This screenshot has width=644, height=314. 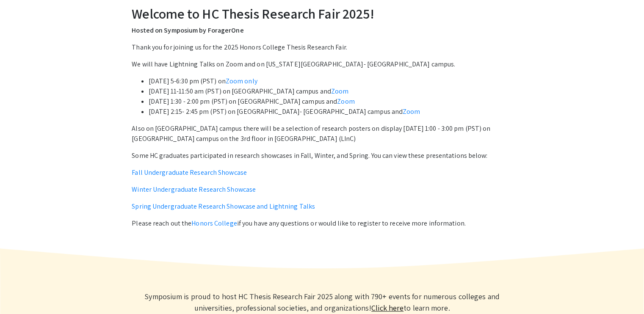 What do you see at coordinates (322, 13) in the screenshot?
I see `h2: Welcome to HC Thesis Research Fair 2025!` at bounding box center [322, 13].